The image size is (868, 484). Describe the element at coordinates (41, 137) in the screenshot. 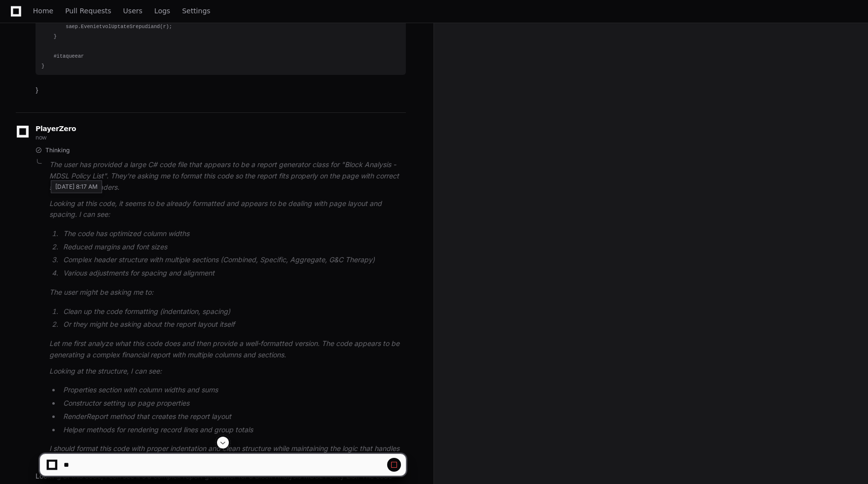

I see `span: now` at that location.